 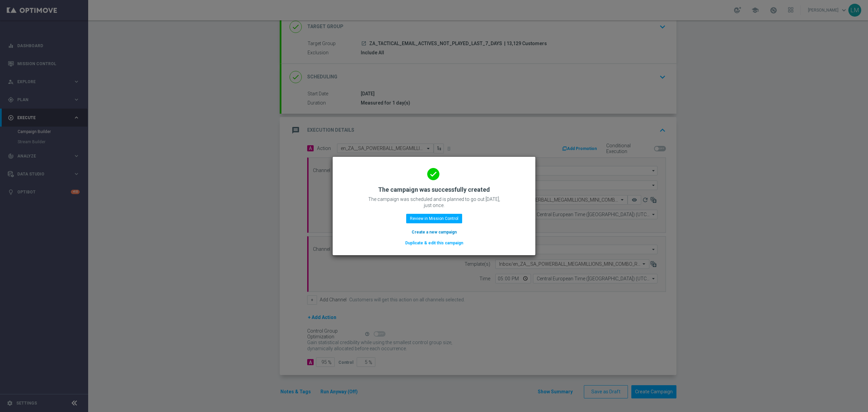 I want to click on button: Duplicate & edit this campaign, so click(x=434, y=243).